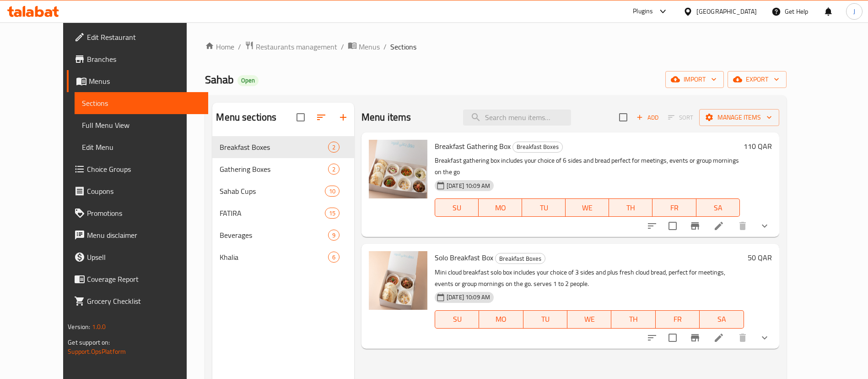 This screenshot has height=379, width=868. I want to click on span: Sort sections, so click(321, 117).